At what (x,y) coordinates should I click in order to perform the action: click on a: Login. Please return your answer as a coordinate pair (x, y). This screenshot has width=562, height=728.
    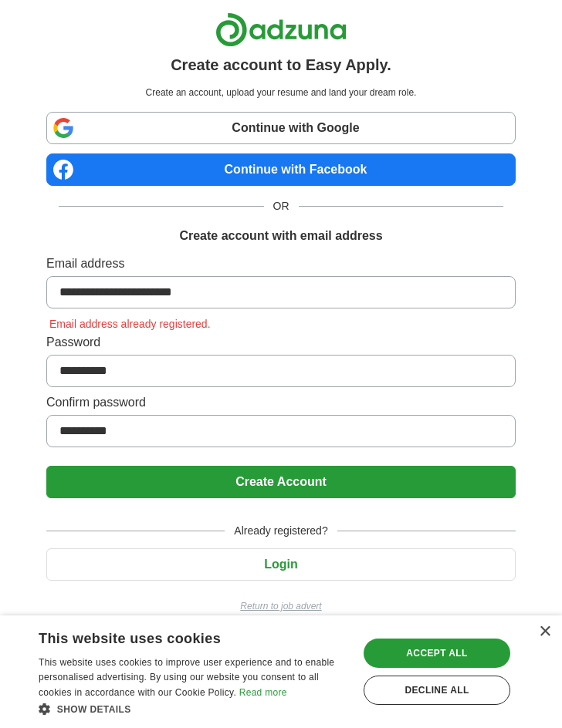
    Looking at the image, I should click on (281, 564).